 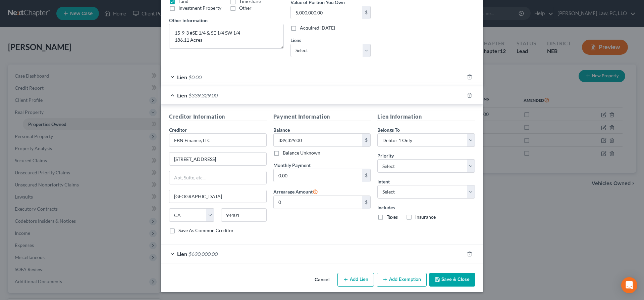 I want to click on span: Priority, so click(x=385, y=156).